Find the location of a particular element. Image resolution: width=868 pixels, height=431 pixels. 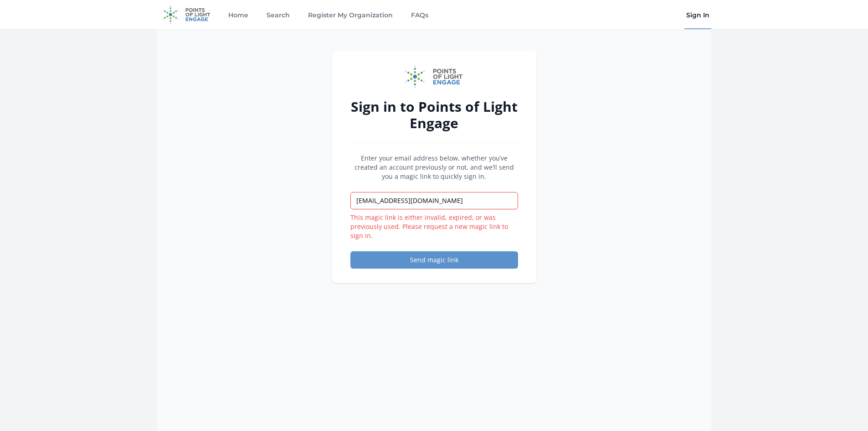

button: Send magic link is located at coordinates (434, 260).